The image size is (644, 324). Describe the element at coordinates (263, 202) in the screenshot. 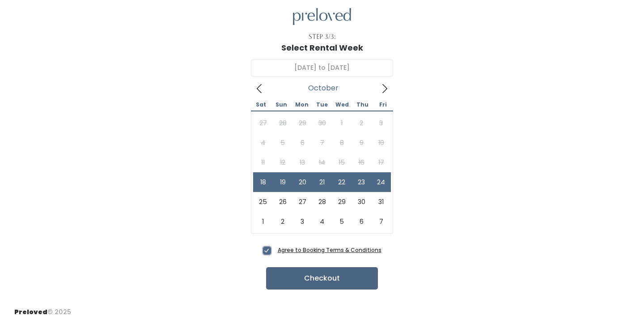

I see `span: October 25, 2025` at that location.